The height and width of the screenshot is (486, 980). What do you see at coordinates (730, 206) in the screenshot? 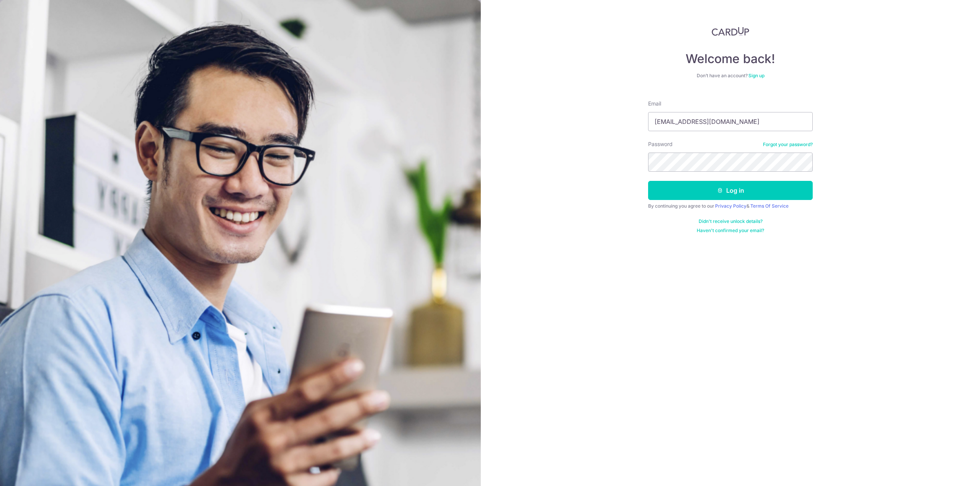
I see `div: By continuing you agree to our &` at bounding box center [730, 206].